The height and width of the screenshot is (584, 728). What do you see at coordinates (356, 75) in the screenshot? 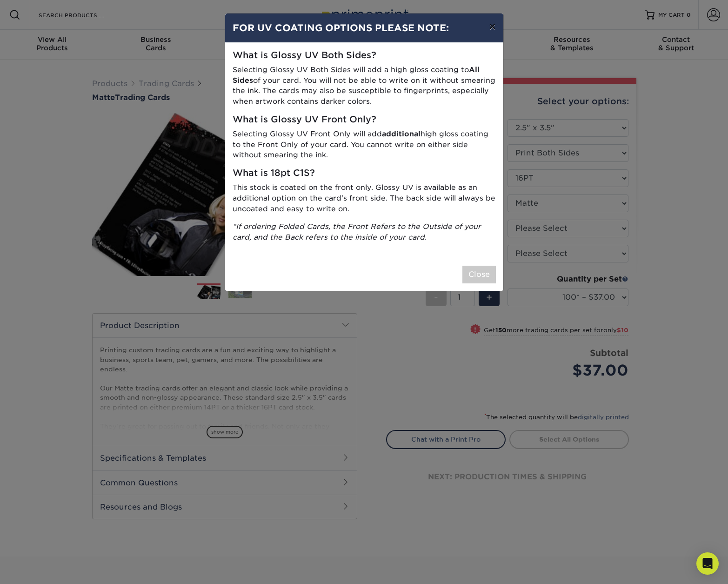
I see `strong: All Sides` at bounding box center [356, 75].